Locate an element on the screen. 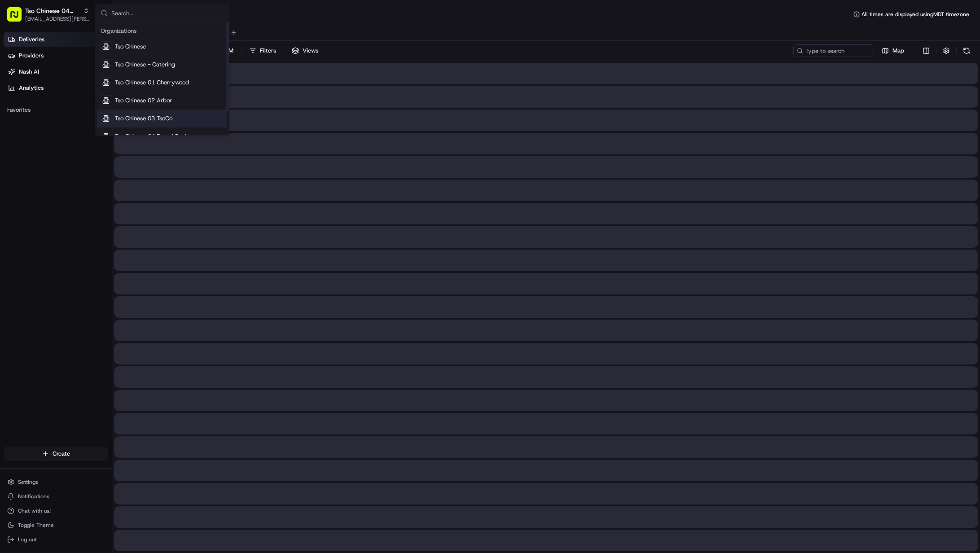 The width and height of the screenshot is (980, 553). span: Knowledge Base is located at coordinates (43, 135).